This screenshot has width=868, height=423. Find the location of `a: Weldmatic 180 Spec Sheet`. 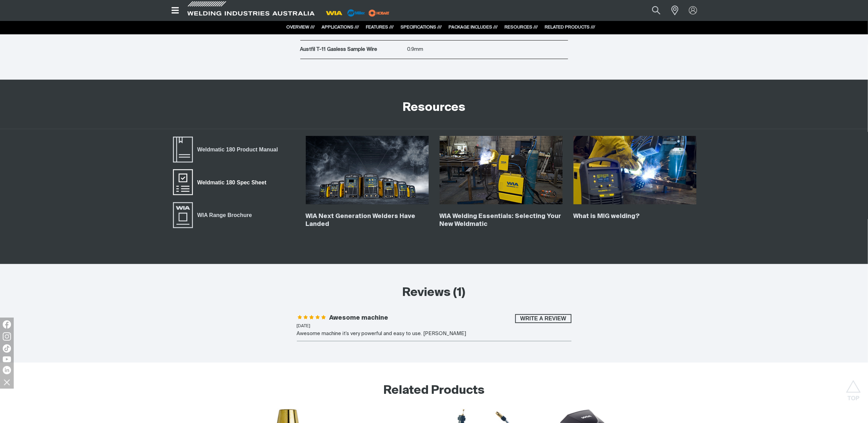

a: Weldmatic 180 Spec Sheet is located at coordinates (221, 182).